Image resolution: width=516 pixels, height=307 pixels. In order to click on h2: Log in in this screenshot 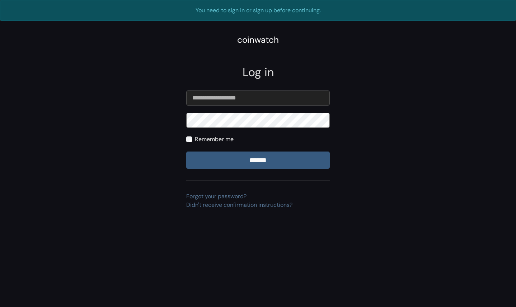, I will do `click(258, 72)`.